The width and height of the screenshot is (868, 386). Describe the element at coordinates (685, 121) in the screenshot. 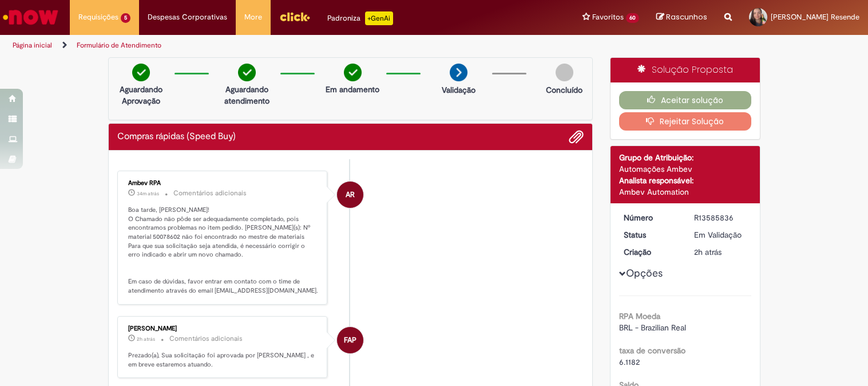

I see `button: Rejeitar Solução` at that location.